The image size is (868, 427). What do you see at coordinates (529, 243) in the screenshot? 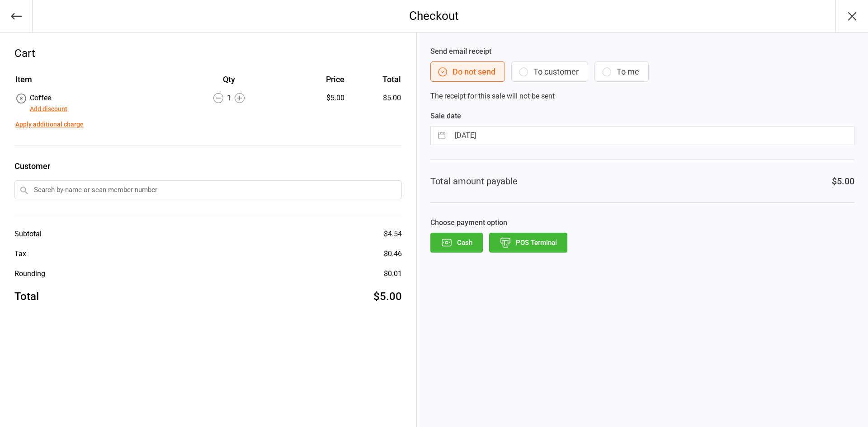
I see `button: POS Terminal` at bounding box center [529, 243].